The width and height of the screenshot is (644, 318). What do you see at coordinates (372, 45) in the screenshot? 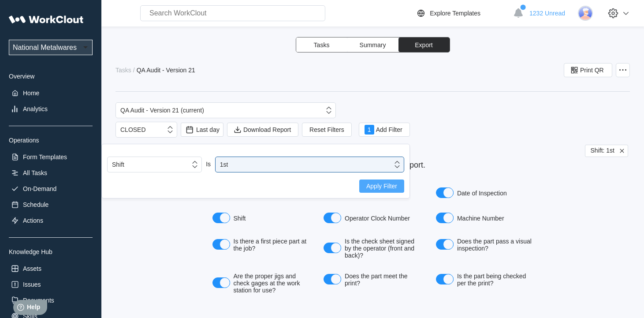
I see `span: Summary` at bounding box center [372, 45].